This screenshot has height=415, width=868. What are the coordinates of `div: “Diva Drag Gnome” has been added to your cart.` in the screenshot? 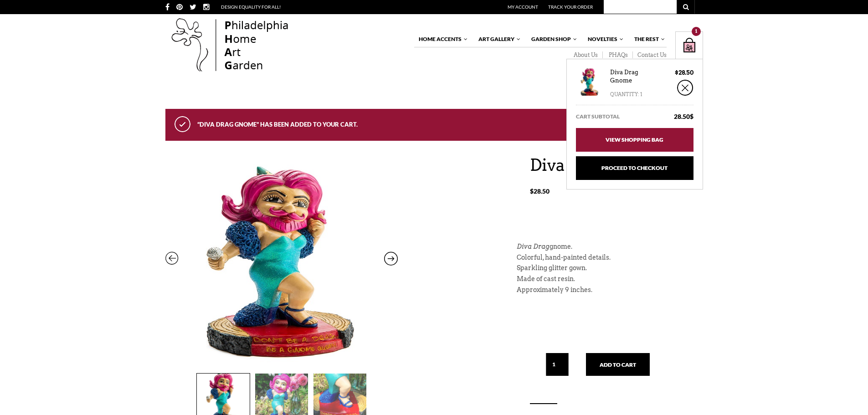 It's located at (434, 125).